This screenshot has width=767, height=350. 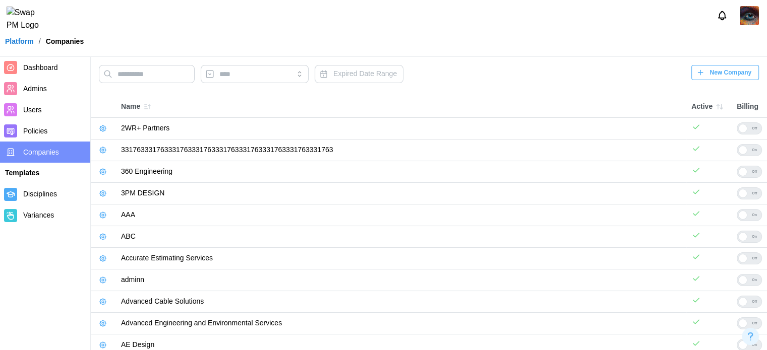 What do you see at coordinates (709, 107) in the screenshot?
I see `div: Active` at bounding box center [709, 107].